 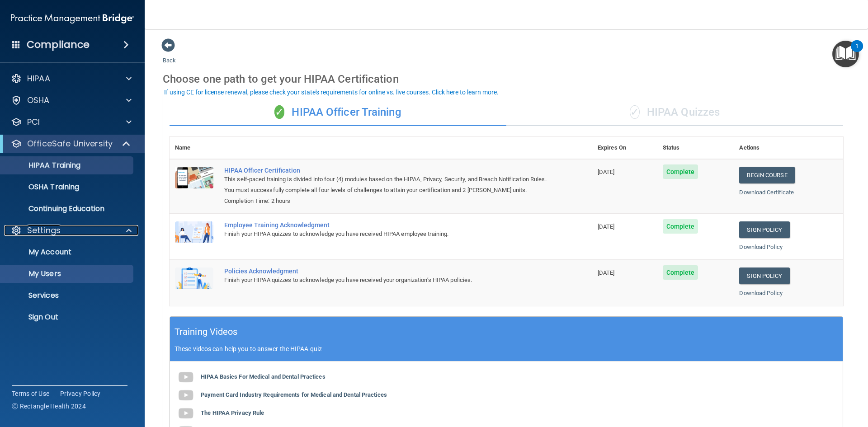 I want to click on th: Name, so click(x=194, y=148).